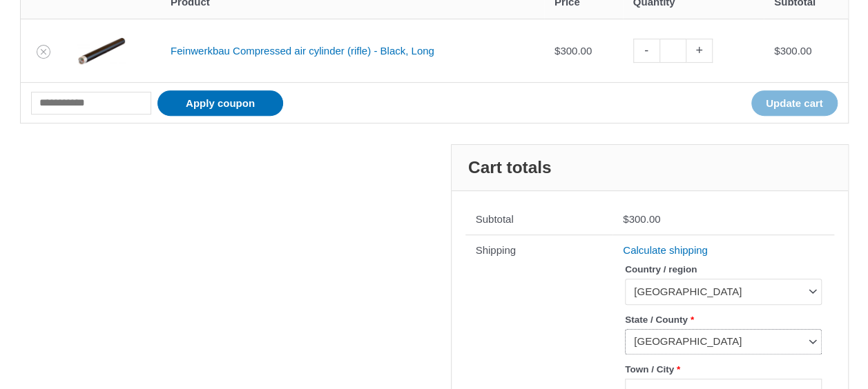  Describe the element at coordinates (221, 103) in the screenshot. I see `button: Apply coupon` at that location.